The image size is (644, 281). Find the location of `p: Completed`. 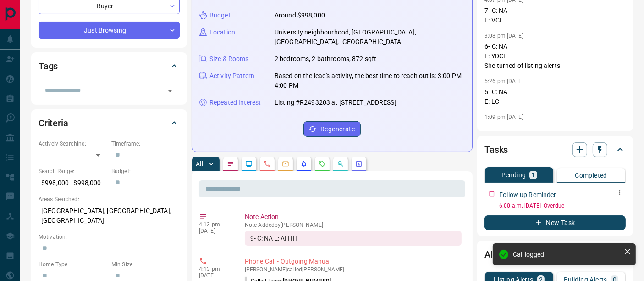

p: Completed is located at coordinates (590, 175).